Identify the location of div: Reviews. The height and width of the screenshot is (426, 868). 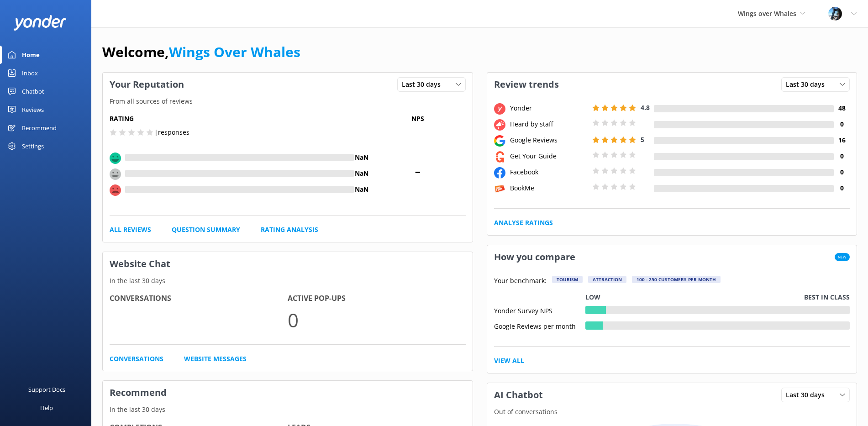
(33, 110).